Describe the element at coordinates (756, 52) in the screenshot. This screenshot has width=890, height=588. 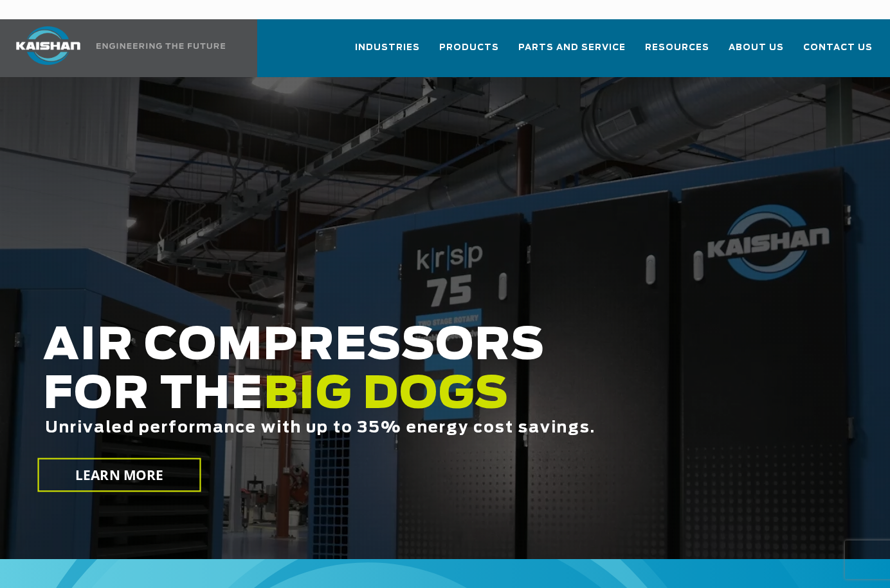
I see `a: About Us` at that location.